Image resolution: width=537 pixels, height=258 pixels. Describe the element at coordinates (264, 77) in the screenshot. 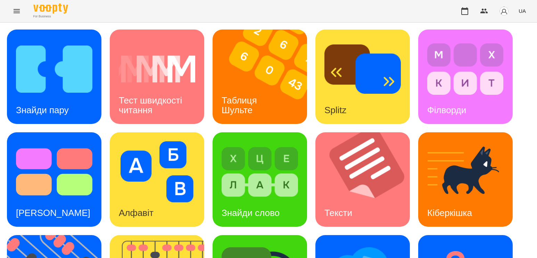

I see `img: Таблиця Шульте` at that location.